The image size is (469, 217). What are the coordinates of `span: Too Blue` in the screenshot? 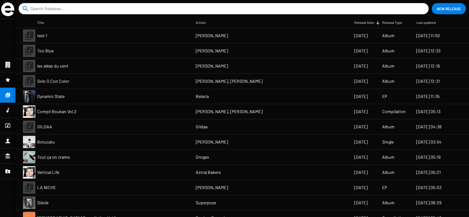 It's located at (45, 51).